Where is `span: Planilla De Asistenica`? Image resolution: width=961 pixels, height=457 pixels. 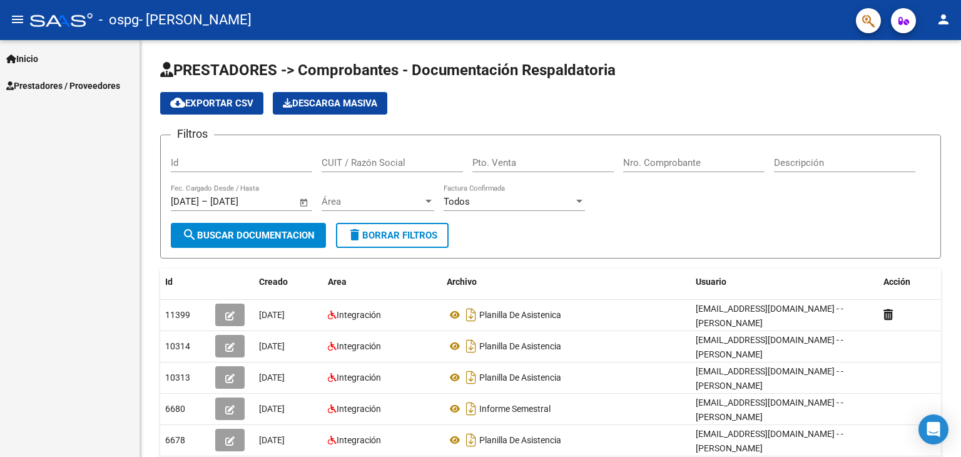
span: Planilla De Asistenica is located at coordinates (520, 315).